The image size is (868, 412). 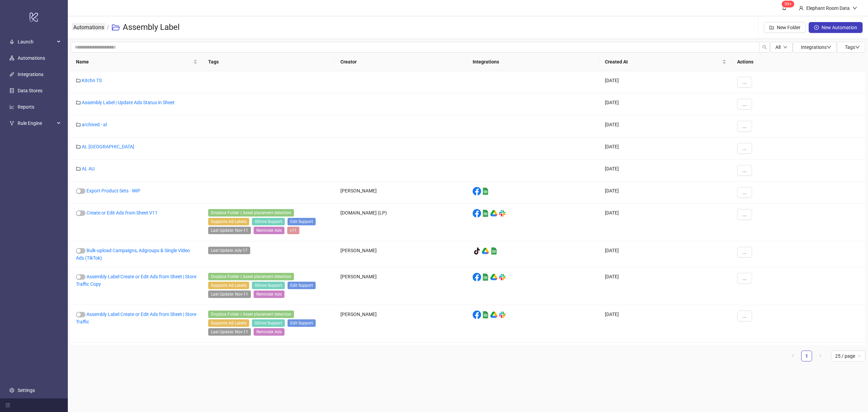 I want to click on span: 25 / page, so click(x=848, y=356).